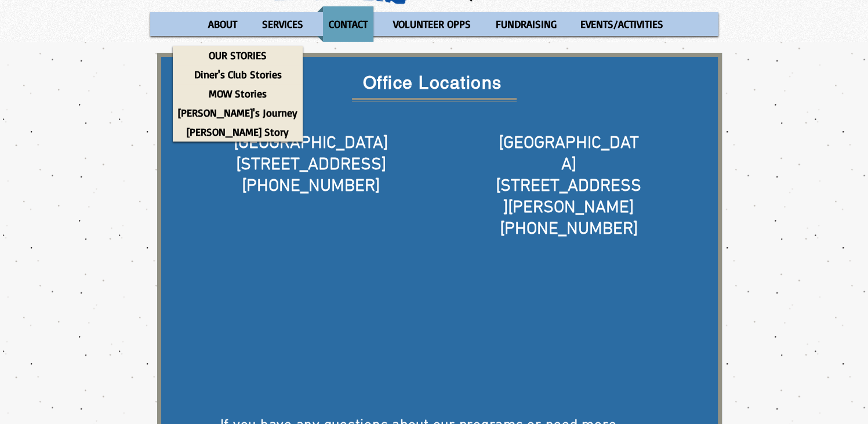  What do you see at coordinates (525, 24) in the screenshot?
I see `a: FUNDRAISING` at bounding box center [525, 24].